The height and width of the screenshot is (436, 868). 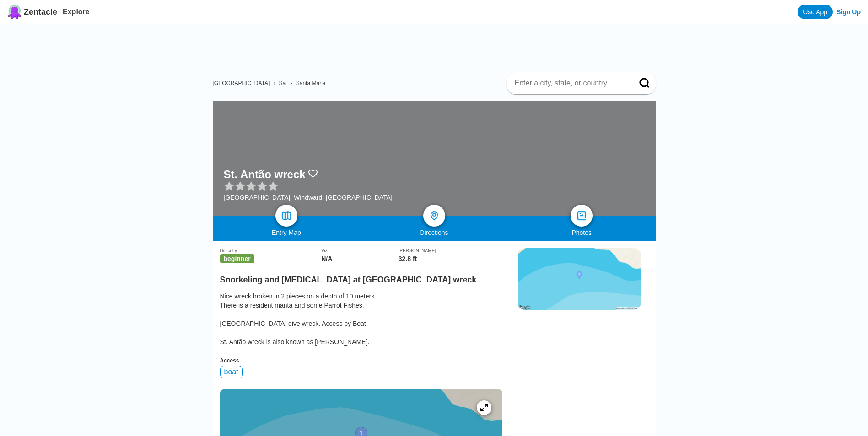 What do you see at coordinates (264, 175) in the screenshot?
I see `h1: St. Antão wreck` at bounding box center [264, 175].